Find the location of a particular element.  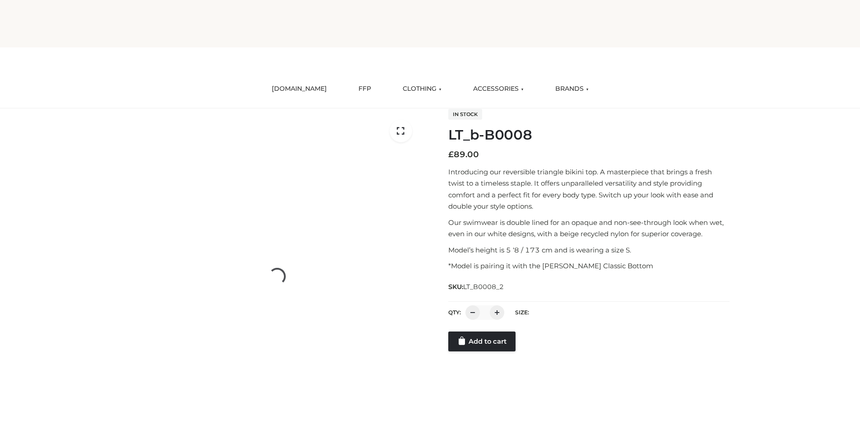

span: SKU: is located at coordinates (476, 287).